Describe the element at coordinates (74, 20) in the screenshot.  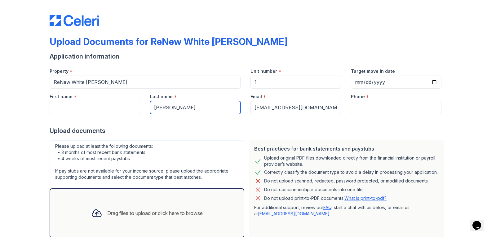
I see `img: CE_Logo_Blue-a8612792a0a2168367f1c8372b55b34899dd931a85d93a1a3d3e32e68fde9ad4.png` at that location.